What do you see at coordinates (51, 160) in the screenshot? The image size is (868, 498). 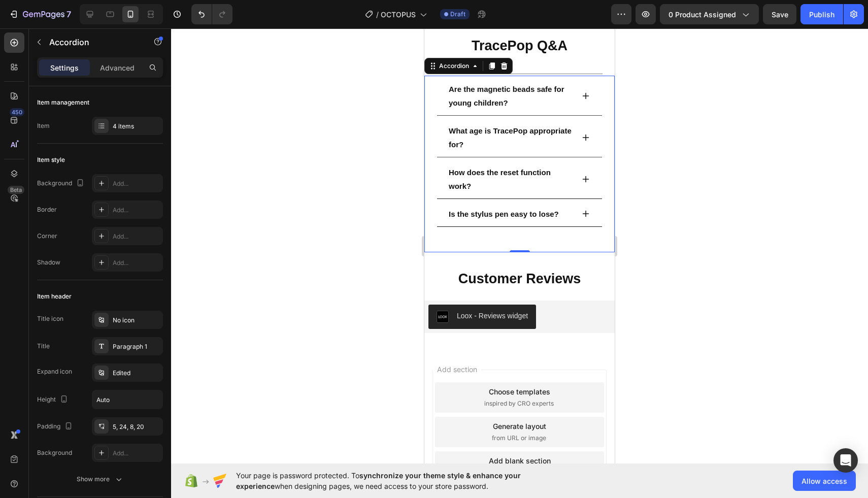 I see `div: Item style` at bounding box center [51, 160].